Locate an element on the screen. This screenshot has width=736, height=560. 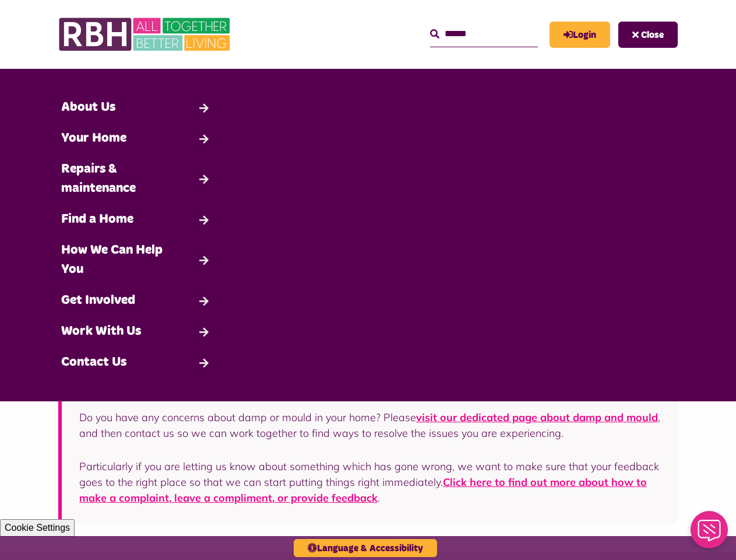
a: About Us is located at coordinates (136, 108).